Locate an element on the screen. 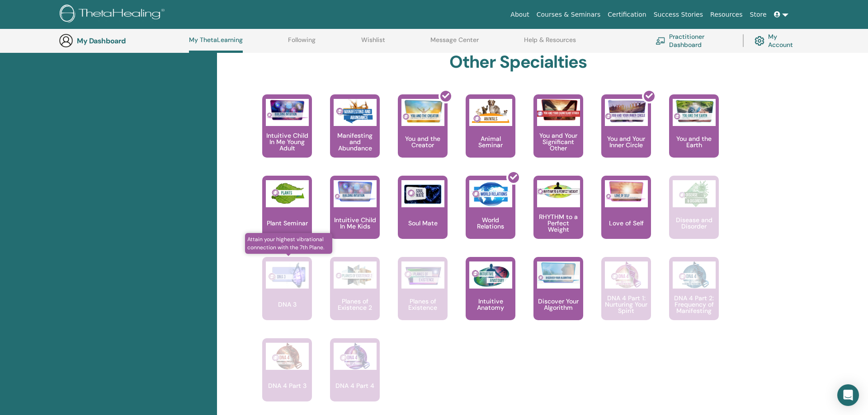  a: Courses & Seminars is located at coordinates (569, 15).